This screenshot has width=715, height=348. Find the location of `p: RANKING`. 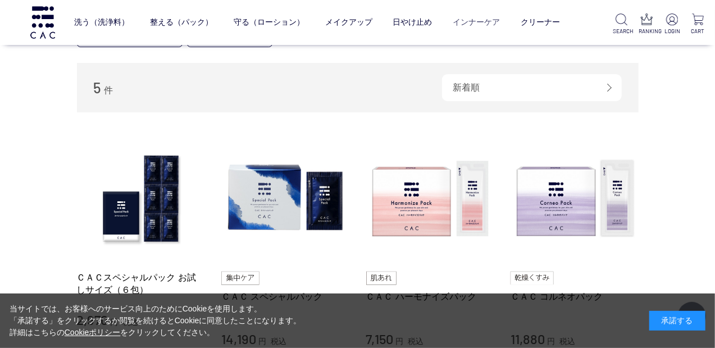

p: RANKING is located at coordinates (647, 31).